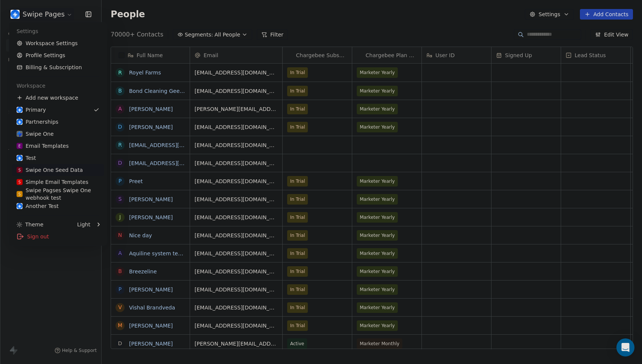 Image resolution: width=642 pixels, height=364 pixels. Describe the element at coordinates (58, 67) in the screenshot. I see `a: Billing & Subscription` at that location.